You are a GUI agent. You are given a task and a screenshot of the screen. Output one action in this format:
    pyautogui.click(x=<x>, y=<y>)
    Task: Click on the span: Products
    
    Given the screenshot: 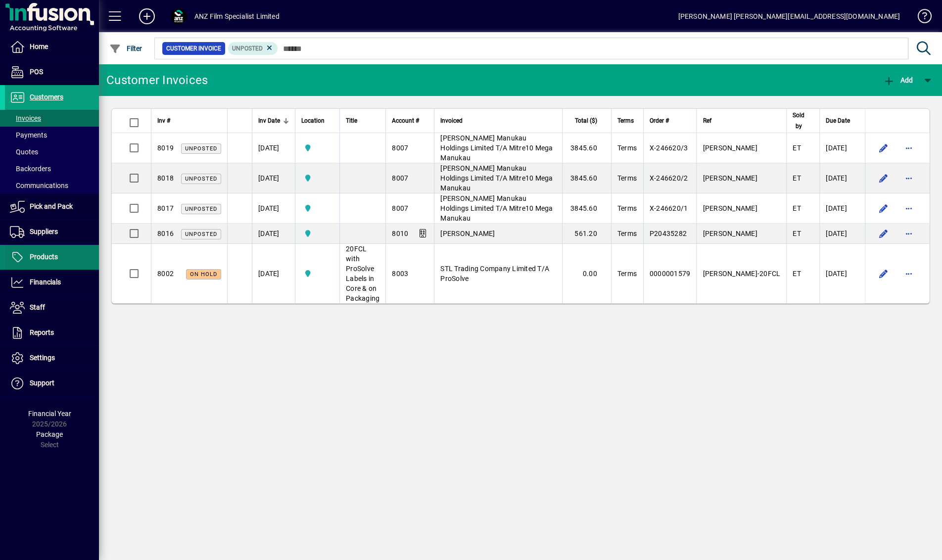 What is the action you would take?
    pyautogui.click(x=43, y=257)
    